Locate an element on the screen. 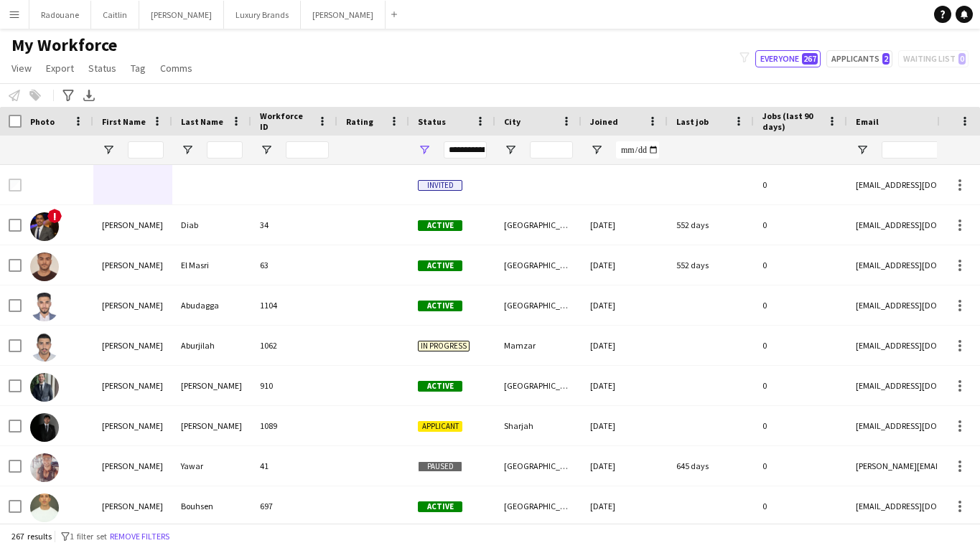 The width and height of the screenshot is (980, 548). span: Email is located at coordinates (868, 121).